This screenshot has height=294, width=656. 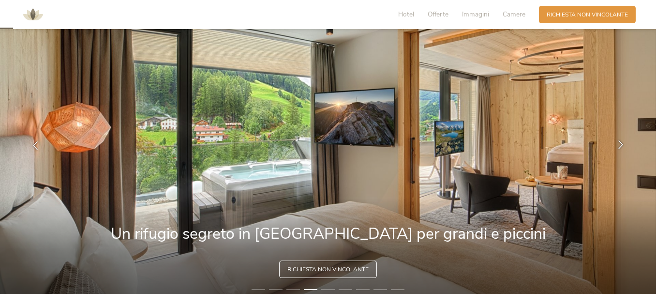 What do you see at coordinates (438, 14) in the screenshot?
I see `span: Offerte` at bounding box center [438, 14].